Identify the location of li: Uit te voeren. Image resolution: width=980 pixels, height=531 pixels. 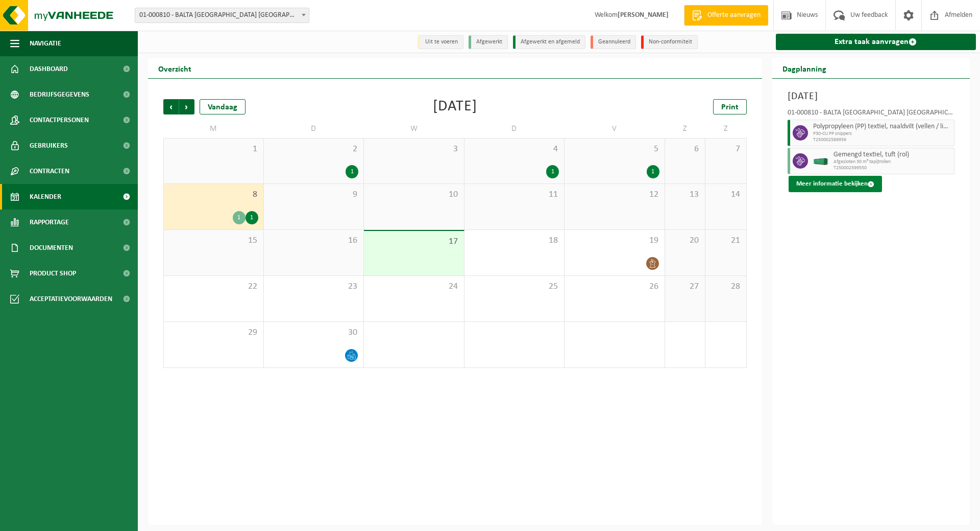
(440, 42).